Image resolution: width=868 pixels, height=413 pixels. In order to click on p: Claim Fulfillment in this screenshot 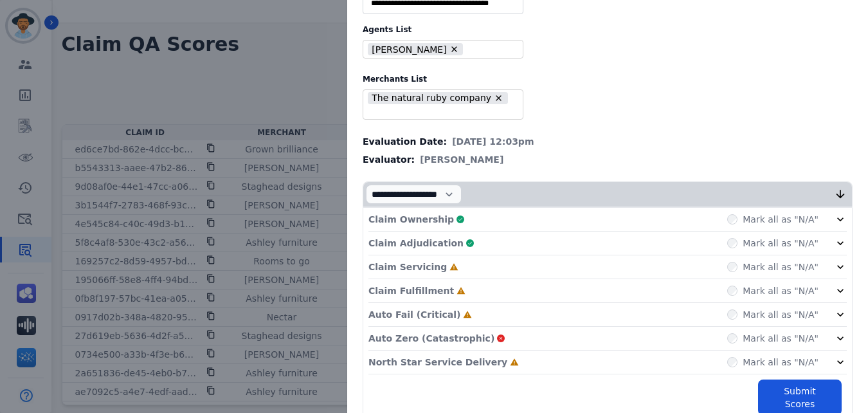, I will do `click(411, 291)`.